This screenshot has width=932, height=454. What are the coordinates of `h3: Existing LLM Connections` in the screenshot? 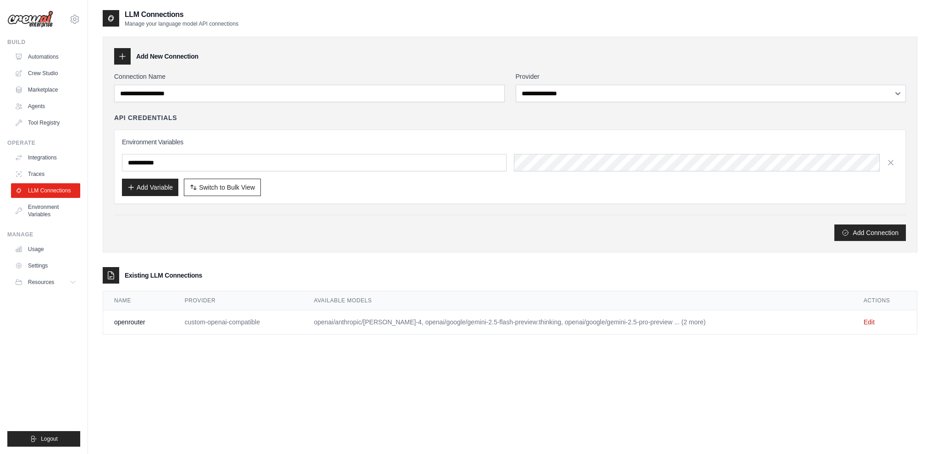 It's located at (163, 276).